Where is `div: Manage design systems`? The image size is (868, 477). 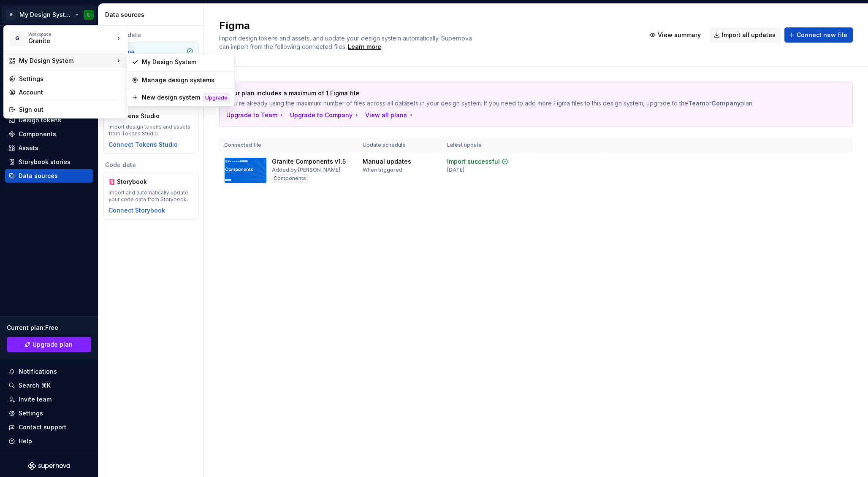 div: Manage design systems is located at coordinates (185, 80).